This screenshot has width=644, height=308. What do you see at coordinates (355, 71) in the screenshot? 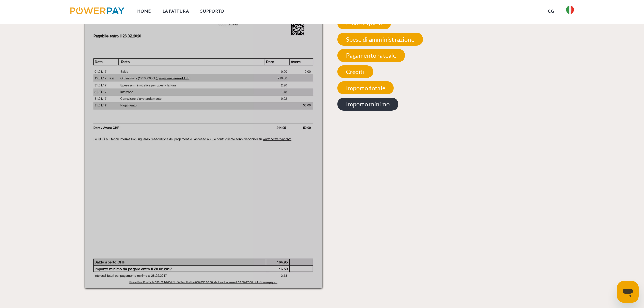
I see `span: Crediti` at bounding box center [355, 71].